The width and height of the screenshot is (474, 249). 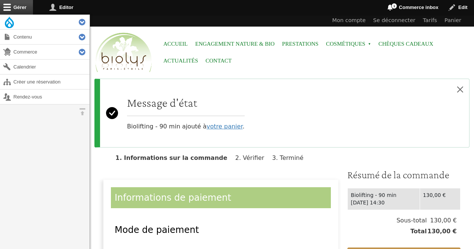 I want to click on li: Terminé, so click(x=291, y=158).